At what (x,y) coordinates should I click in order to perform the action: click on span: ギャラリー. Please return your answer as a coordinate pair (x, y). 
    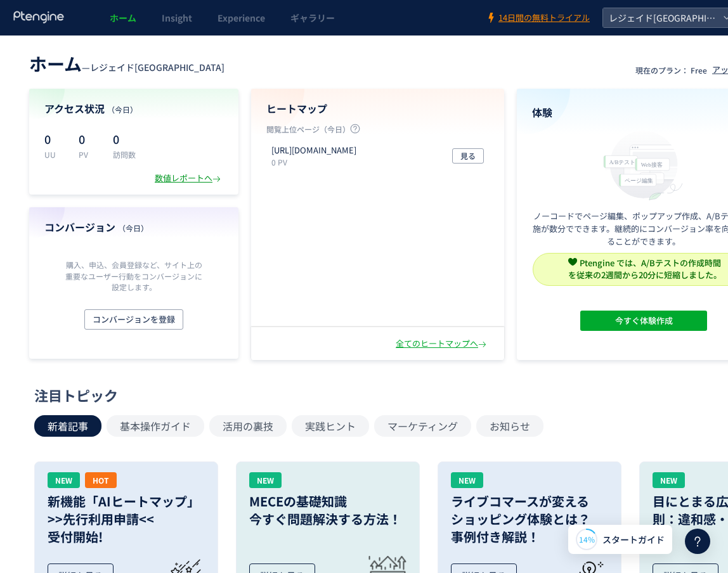
    Looking at the image, I should click on (313, 18).